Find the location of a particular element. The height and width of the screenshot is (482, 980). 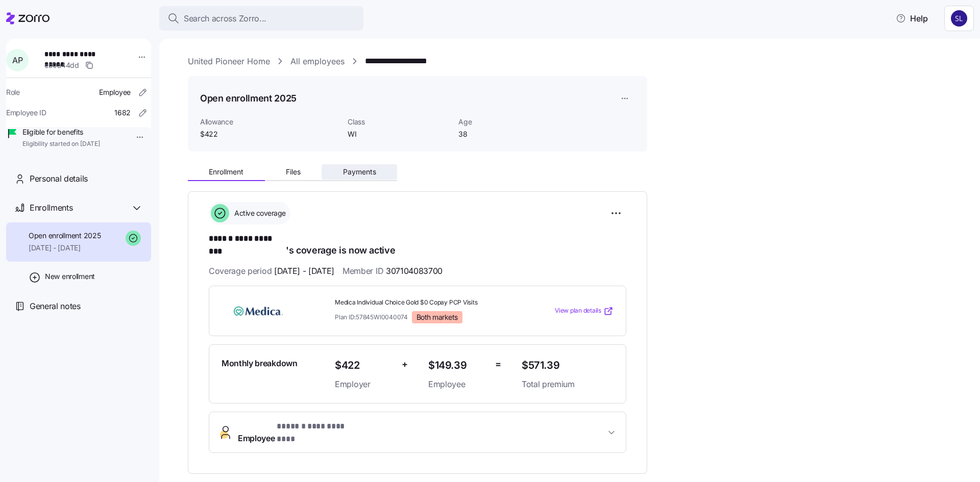

img: 9541d6806b9e2684641ca7bfe3afc45a is located at coordinates (959, 18).